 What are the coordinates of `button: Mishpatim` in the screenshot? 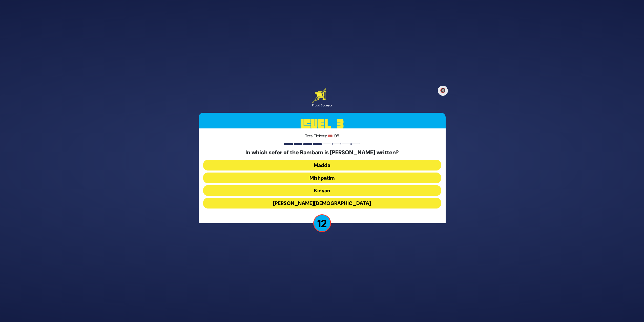 It's located at (322, 178).